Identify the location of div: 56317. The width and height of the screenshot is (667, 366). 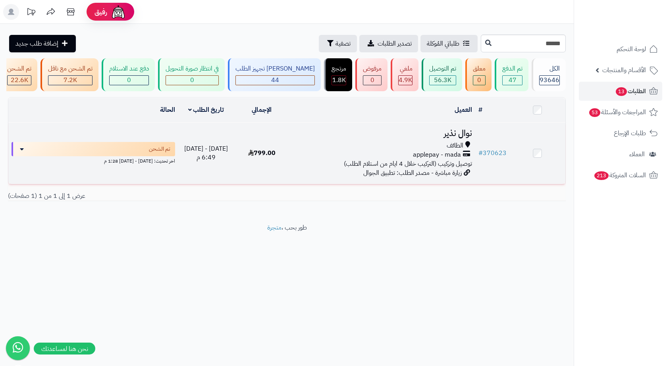
(442, 80).